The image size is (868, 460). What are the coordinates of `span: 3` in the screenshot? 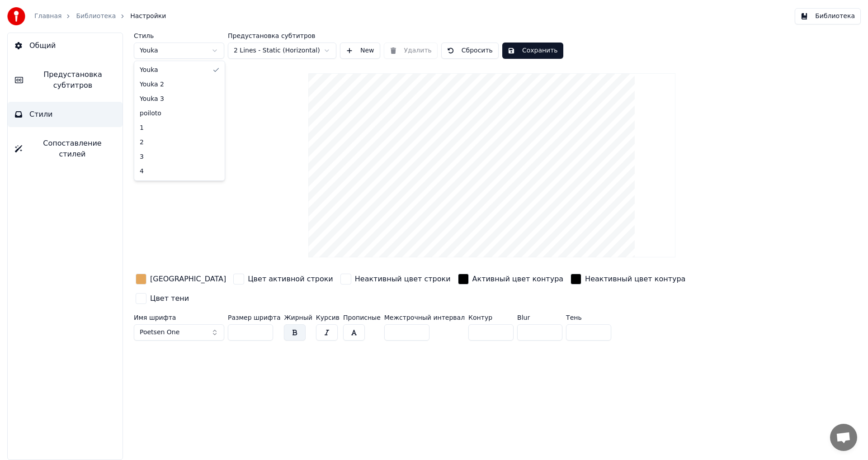 It's located at (141, 157).